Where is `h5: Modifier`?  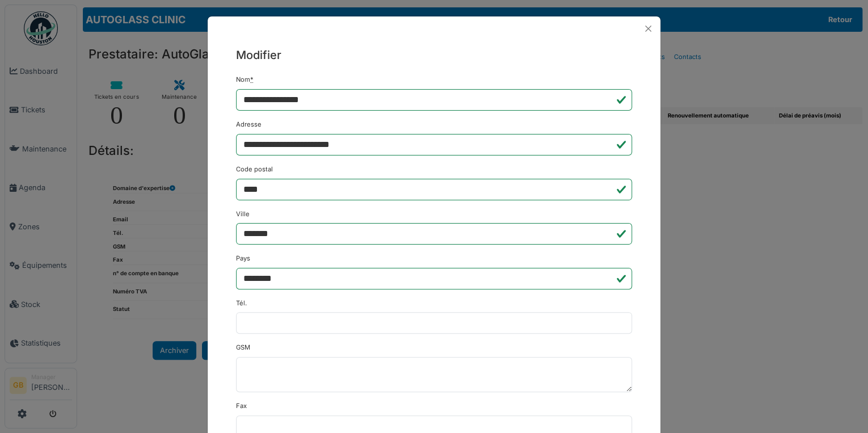 h5: Modifier is located at coordinates (434, 55).